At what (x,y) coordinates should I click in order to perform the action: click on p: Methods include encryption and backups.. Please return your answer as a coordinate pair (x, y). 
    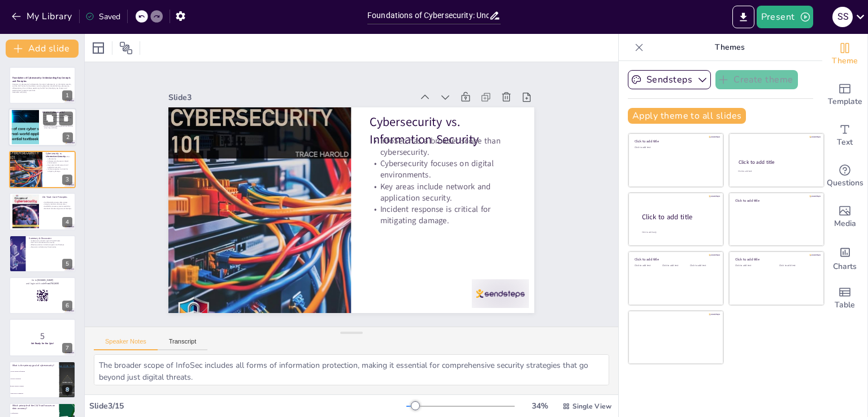
    Looking at the image, I should click on (57, 208).